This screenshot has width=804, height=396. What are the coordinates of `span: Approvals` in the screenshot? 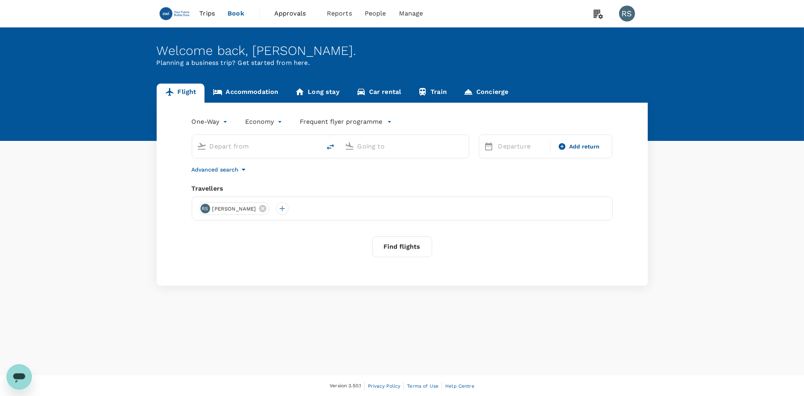 It's located at (294, 14).